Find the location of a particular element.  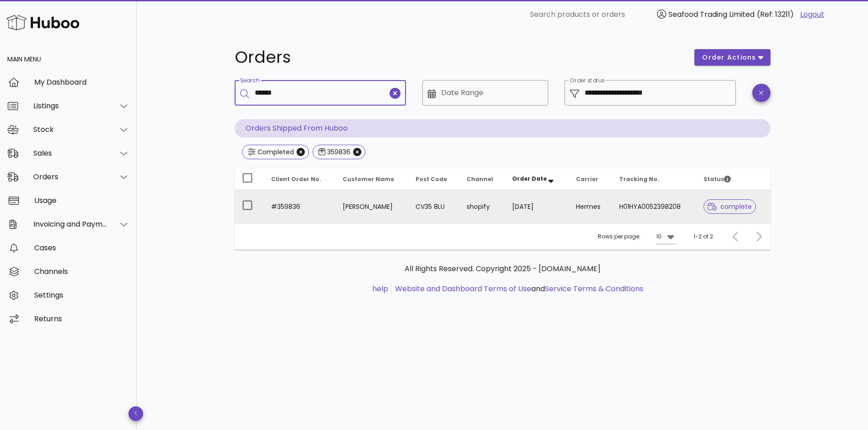

th: Customer Name is located at coordinates (372, 180).